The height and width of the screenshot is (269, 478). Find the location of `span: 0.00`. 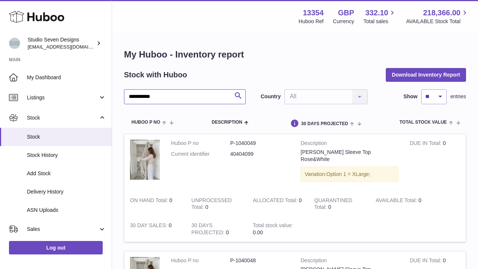

span: 0.00 is located at coordinates (257, 232).